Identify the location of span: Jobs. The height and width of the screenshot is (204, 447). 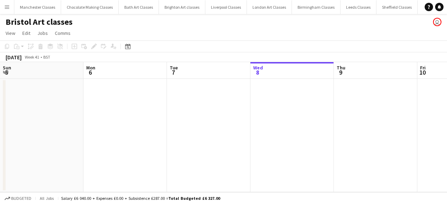
(43, 33).